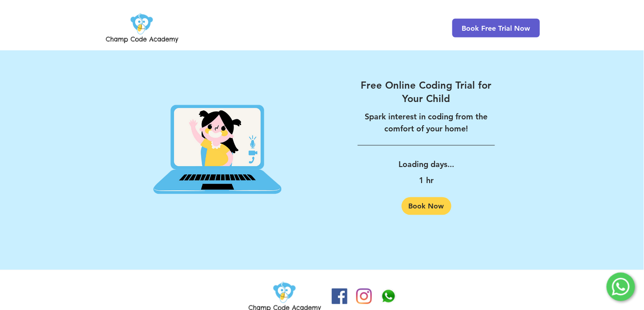 The image size is (644, 310). What do you see at coordinates (426, 206) in the screenshot?
I see `span: Book Now` at bounding box center [426, 206].